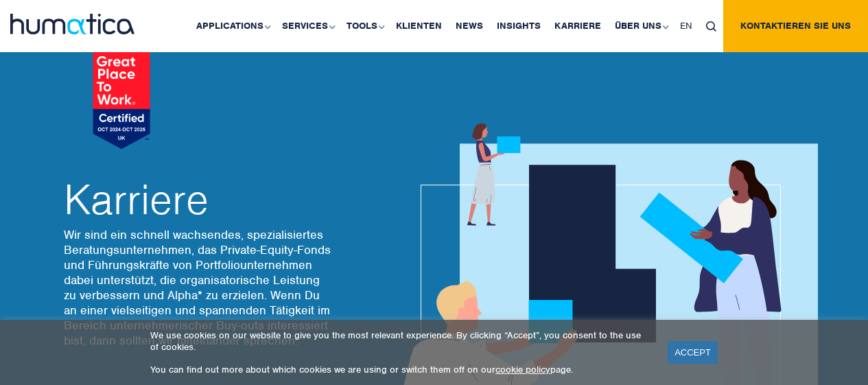 Image resolution: width=868 pixels, height=385 pixels. Describe the element at coordinates (523, 369) in the screenshot. I see `a: cookie policy` at that location.